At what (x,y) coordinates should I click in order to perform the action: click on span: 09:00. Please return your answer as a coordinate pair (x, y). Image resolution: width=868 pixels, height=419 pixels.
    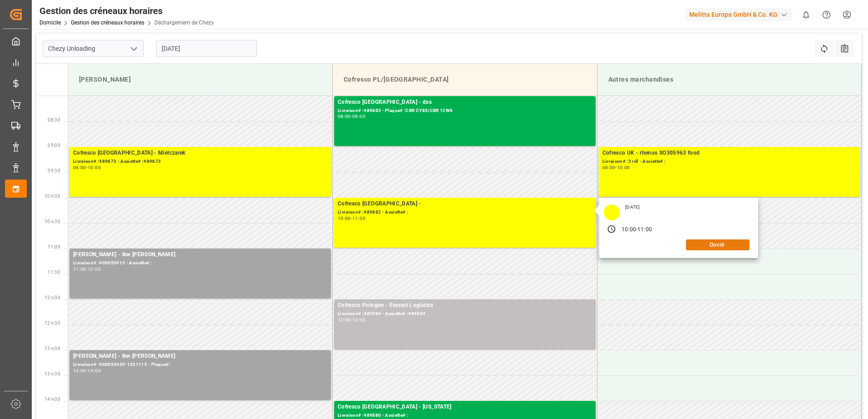
    Looking at the image, I should click on (54, 145).